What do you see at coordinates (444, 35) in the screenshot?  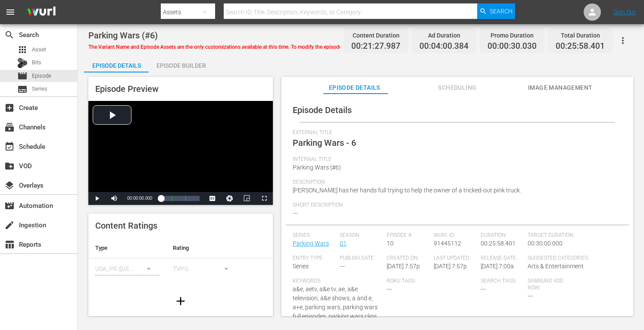 I see `div: Ad Duration` at bounding box center [444, 35].